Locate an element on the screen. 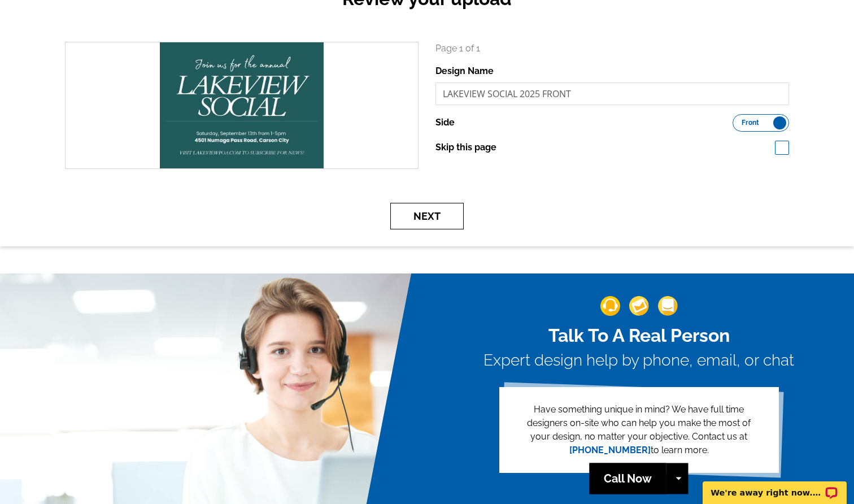  img: support-img-2.png is located at coordinates (639, 306).